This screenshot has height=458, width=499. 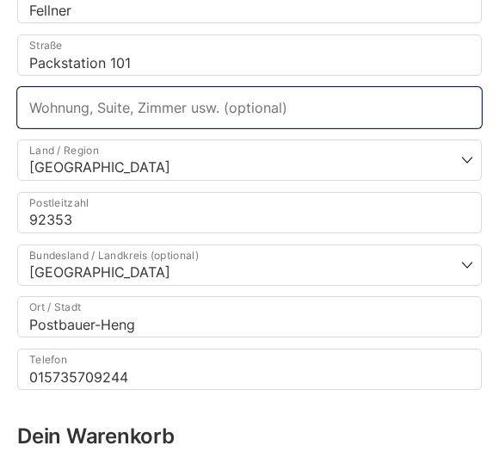 I want to click on input: Telefon, so click(x=250, y=369).